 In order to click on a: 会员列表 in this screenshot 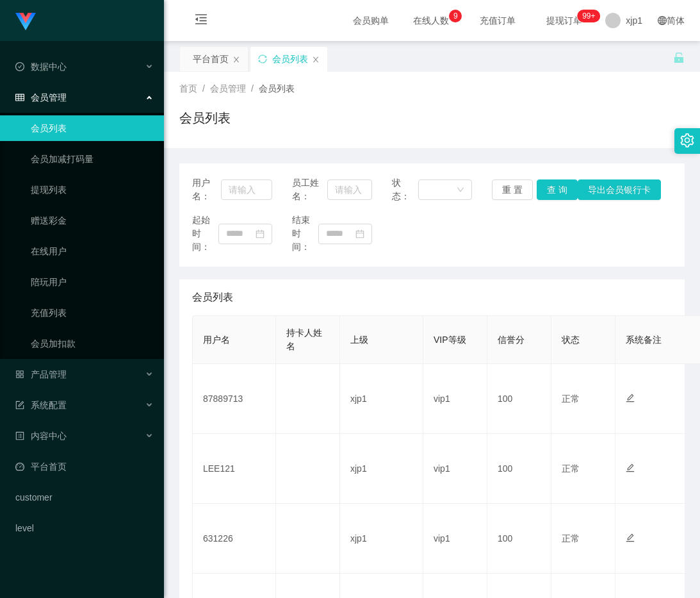, I will do `click(92, 128)`.